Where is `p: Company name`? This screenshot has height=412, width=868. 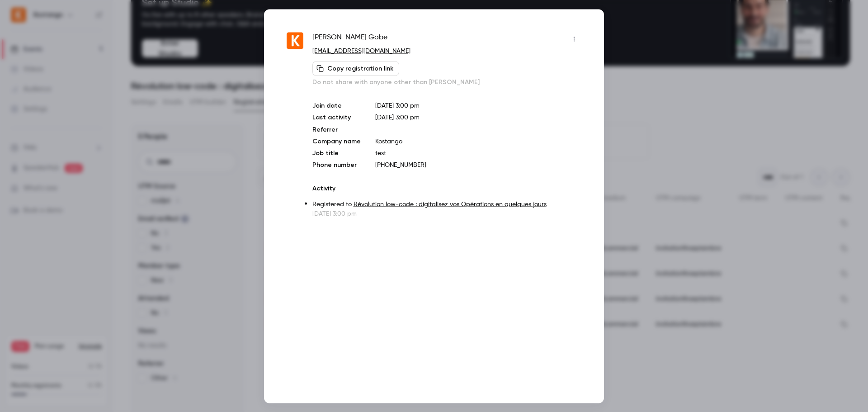 p: Company name is located at coordinates (337, 141).